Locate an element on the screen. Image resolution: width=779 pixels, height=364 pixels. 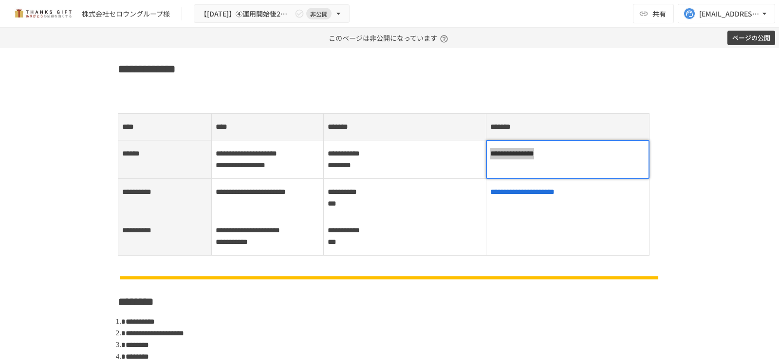
span: 非公開 is located at coordinates (319, 14).